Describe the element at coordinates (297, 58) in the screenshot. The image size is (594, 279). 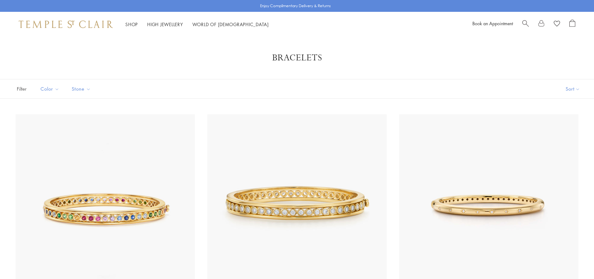
I see `h1: Bracelets` at that location.